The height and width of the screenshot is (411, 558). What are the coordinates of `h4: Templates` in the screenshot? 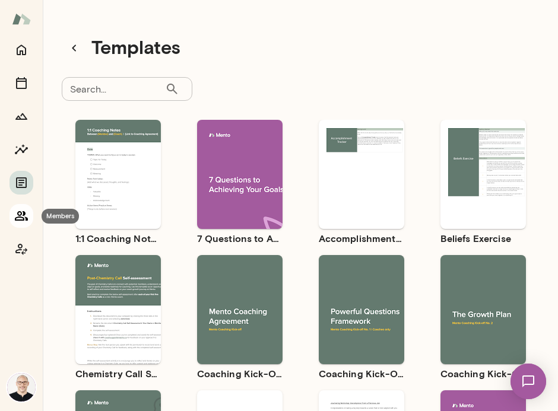 It's located at (136, 48).